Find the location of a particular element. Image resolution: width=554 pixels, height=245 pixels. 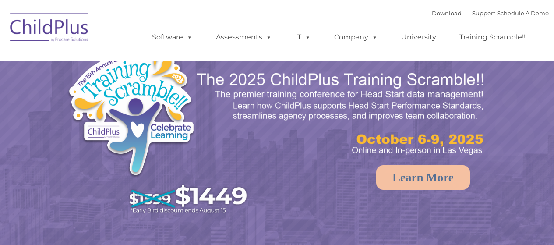

a: Schedule A Demo is located at coordinates (523, 13).